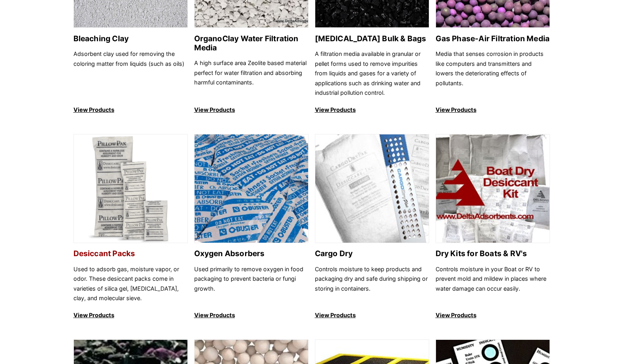 This screenshot has height=364, width=623. What do you see at coordinates (493, 227) in the screenshot?
I see `a: Dry Kits for Boats & RV's Dry Kits for Boats & RV's Controls moisture in your Boat or RV to preve...` at bounding box center [493, 227].